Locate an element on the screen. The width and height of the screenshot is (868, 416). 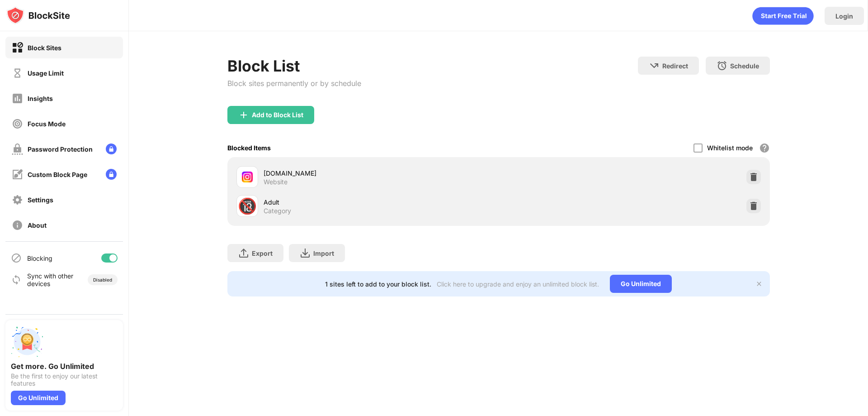
img: favicons is located at coordinates (247, 177).